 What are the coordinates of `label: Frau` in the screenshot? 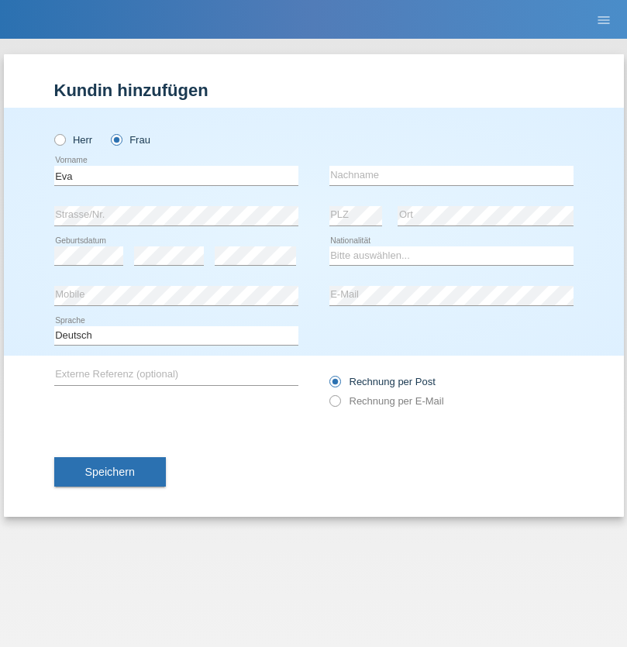 It's located at (130, 139).